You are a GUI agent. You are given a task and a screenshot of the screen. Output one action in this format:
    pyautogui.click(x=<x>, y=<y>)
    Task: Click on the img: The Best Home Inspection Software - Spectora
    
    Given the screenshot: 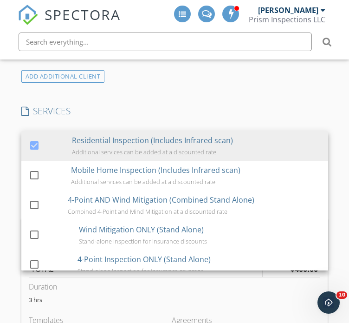 What is the action you would take?
    pyautogui.click(x=28, y=15)
    